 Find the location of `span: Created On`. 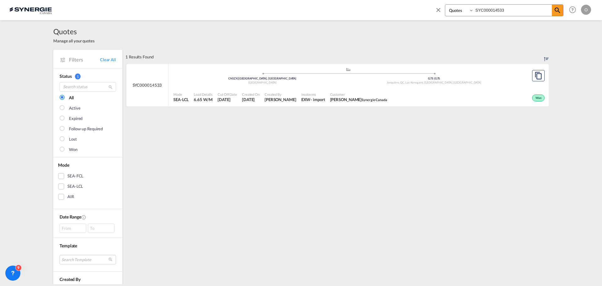

span: Created On is located at coordinates (251, 94).